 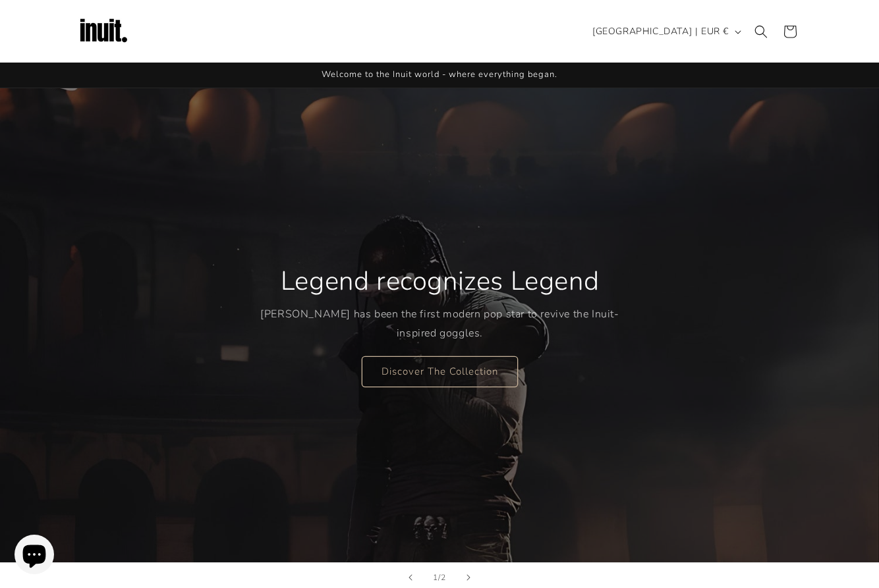 What do you see at coordinates (104, 32) in the screenshot?
I see `img: Inuit Logo` at bounding box center [104, 32].